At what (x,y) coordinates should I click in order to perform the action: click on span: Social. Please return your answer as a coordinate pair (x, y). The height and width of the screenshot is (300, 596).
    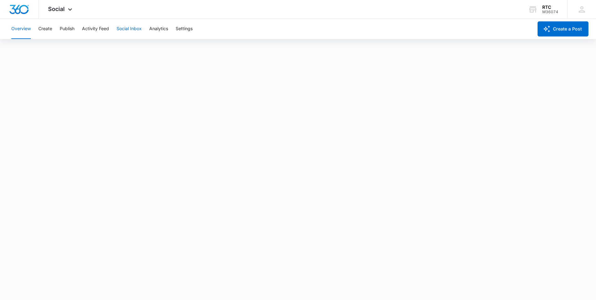
    Looking at the image, I should click on (56, 9).